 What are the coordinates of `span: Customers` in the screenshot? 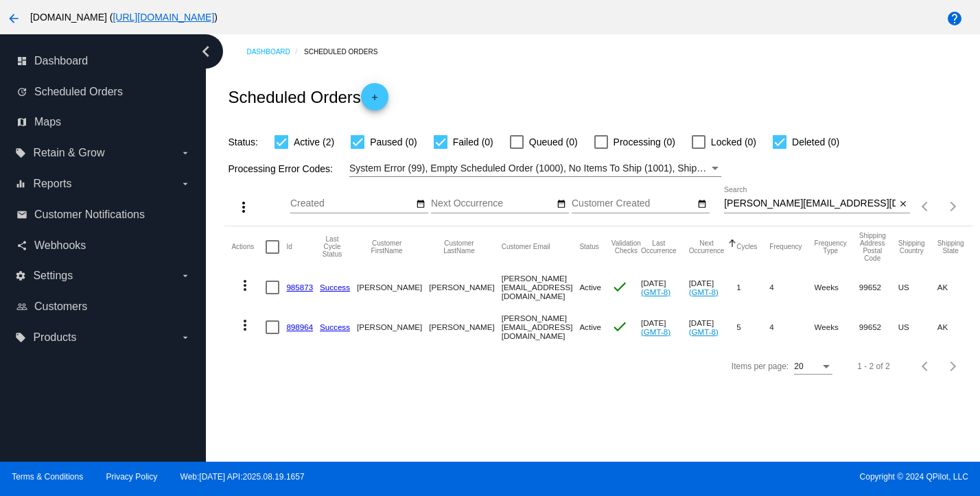 It's located at (60, 307).